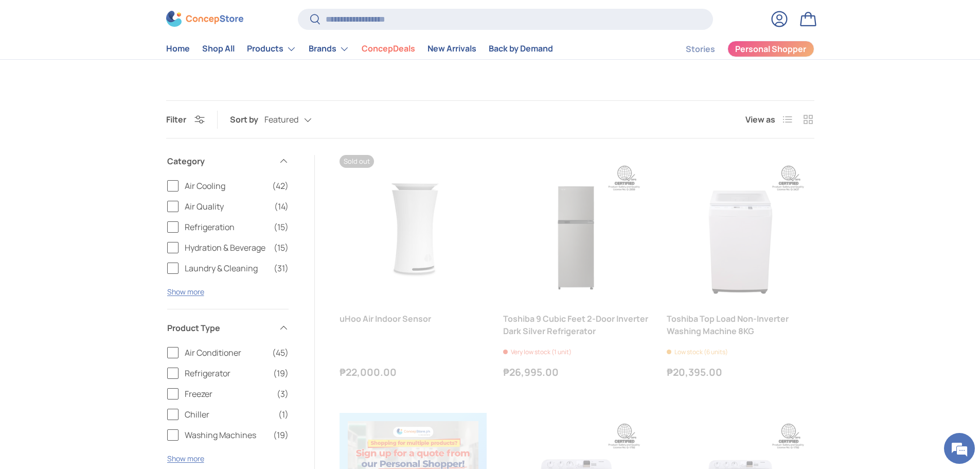 The image size is (980, 469). What do you see at coordinates (281, 206) in the screenshot?
I see `span: (14)` at bounding box center [281, 206].